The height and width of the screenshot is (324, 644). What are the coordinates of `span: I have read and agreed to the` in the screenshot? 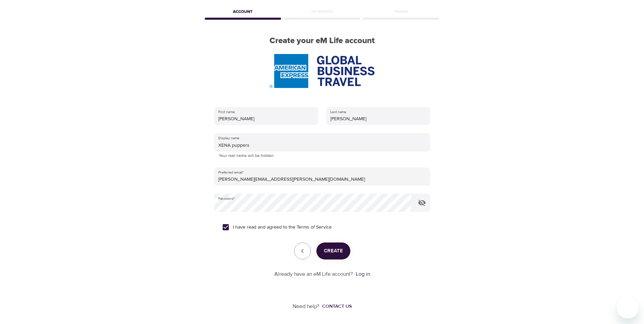 It's located at (282, 227).